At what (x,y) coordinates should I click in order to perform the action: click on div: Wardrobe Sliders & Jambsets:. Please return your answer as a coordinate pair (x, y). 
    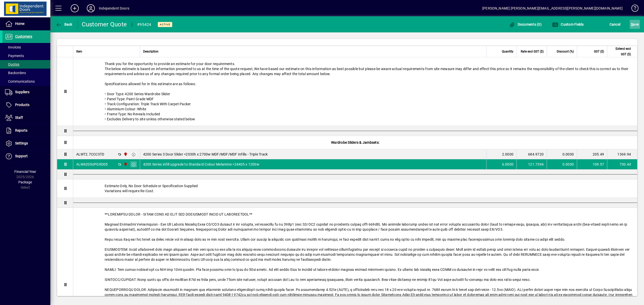
    Looking at the image, I should click on (355, 142).